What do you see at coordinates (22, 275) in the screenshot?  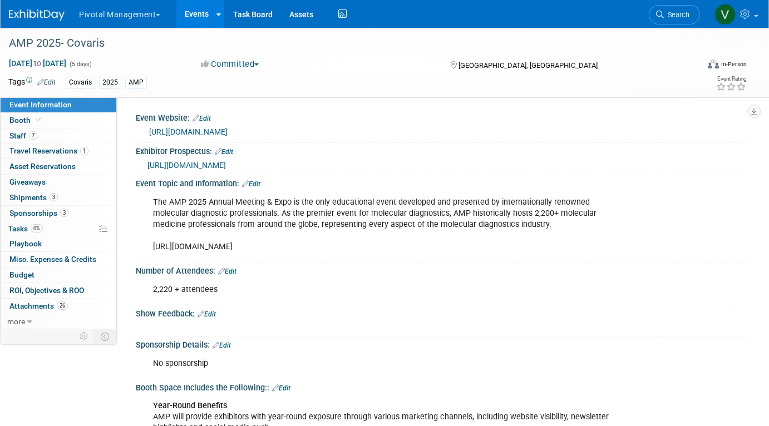 I see `span: Budget` at bounding box center [22, 275].